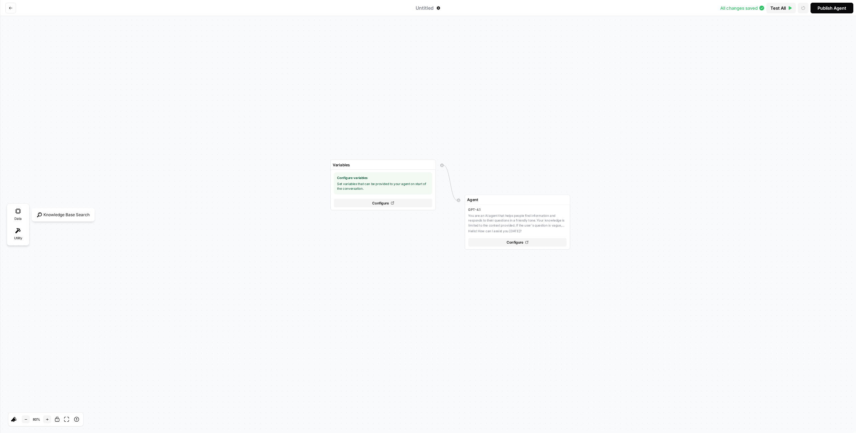  Describe the element at coordinates (18, 234) in the screenshot. I see `div: Utility` at that location.